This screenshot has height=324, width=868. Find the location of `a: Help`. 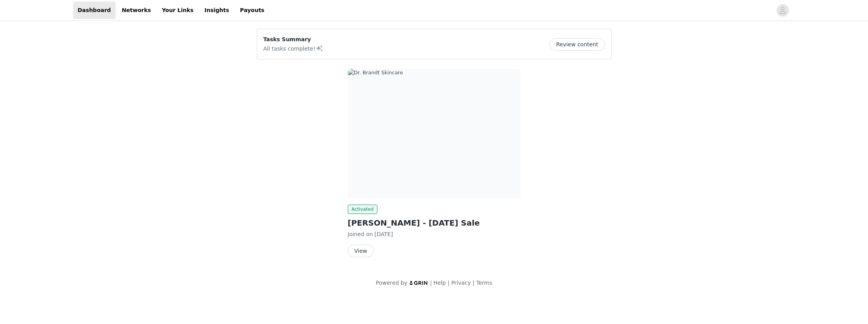

a: Help is located at coordinates (439, 283).